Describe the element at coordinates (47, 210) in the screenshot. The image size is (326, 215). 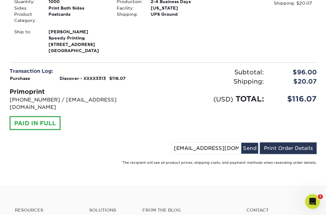
I see `h4: Resources` at that location.